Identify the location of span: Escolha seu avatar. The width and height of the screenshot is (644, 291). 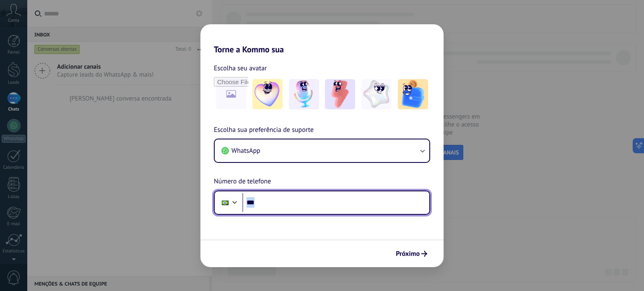
(240, 68).